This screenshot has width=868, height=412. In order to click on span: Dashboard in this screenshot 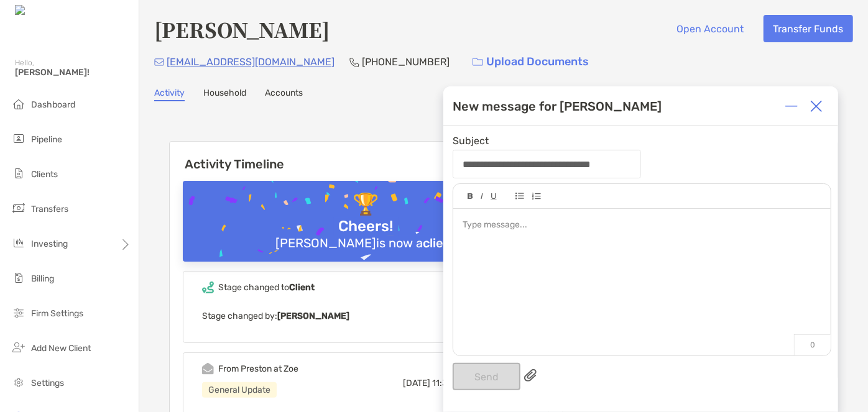, I will do `click(53, 104)`.